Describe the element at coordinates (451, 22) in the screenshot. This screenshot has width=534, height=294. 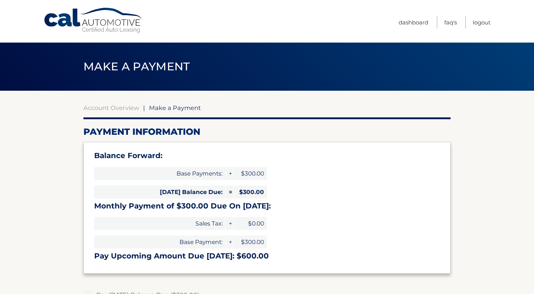
I see `a: FAQ's` at that location.